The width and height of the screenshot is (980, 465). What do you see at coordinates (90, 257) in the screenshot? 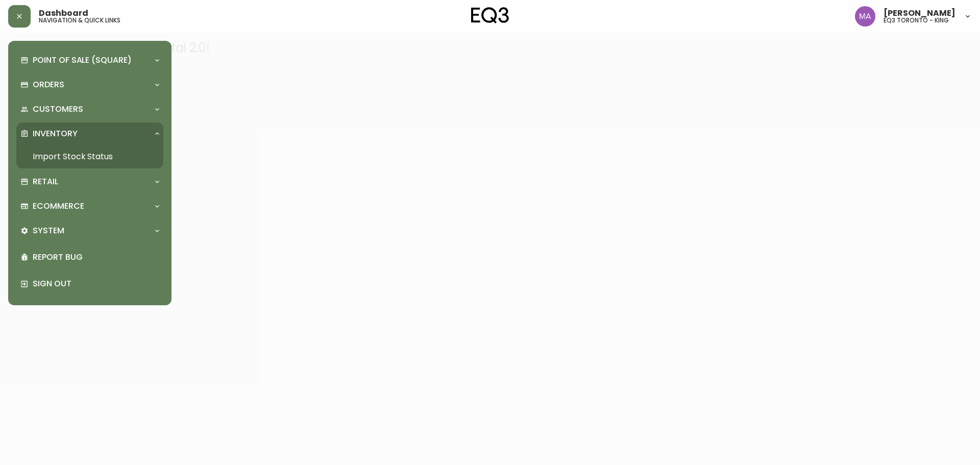
I see `div: Report Bug` at bounding box center [90, 257].